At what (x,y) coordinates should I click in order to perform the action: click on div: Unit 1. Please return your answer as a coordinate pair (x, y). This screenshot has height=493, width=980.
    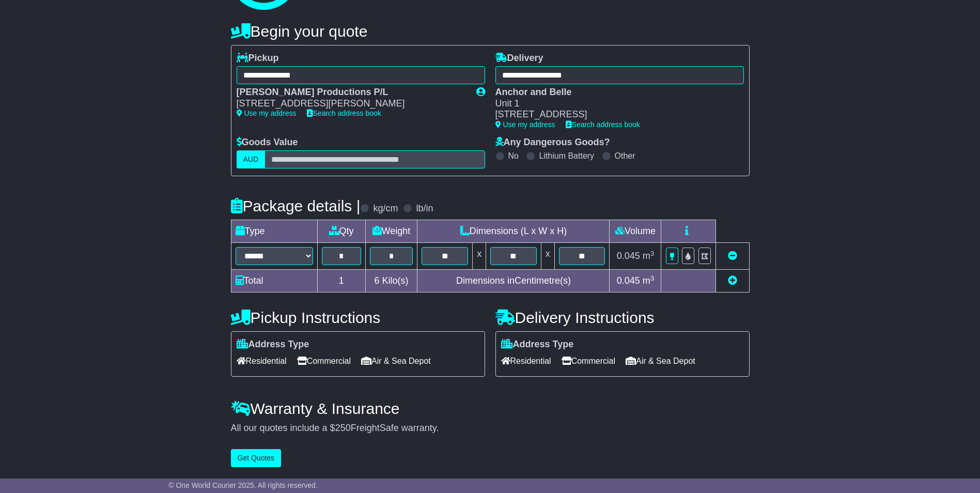
    Looking at the image, I should click on (614, 104).